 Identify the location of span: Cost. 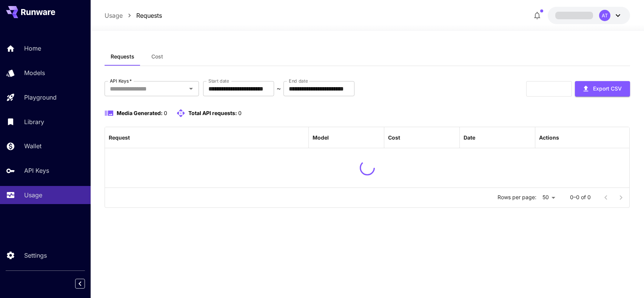
(157, 56).